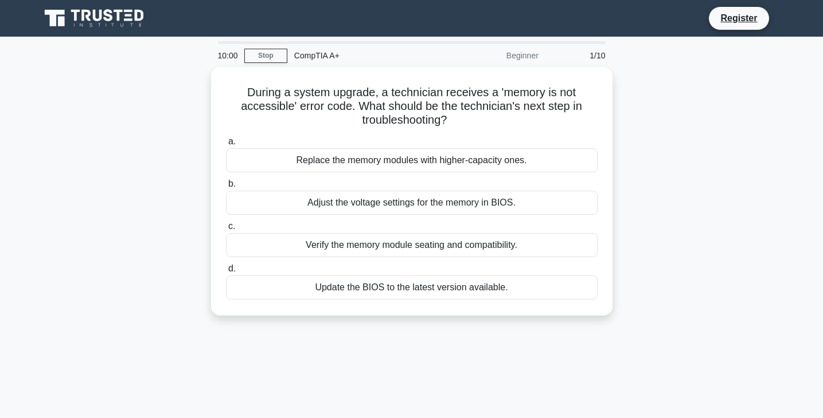  What do you see at coordinates (366, 56) in the screenshot?
I see `div: CompTIA A+` at bounding box center [366, 56].